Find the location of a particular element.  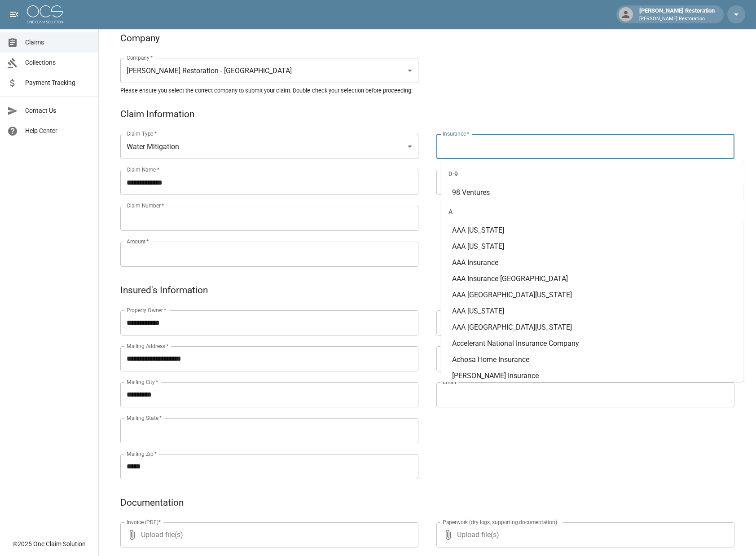

span: Payment Tracking is located at coordinates (58, 83).